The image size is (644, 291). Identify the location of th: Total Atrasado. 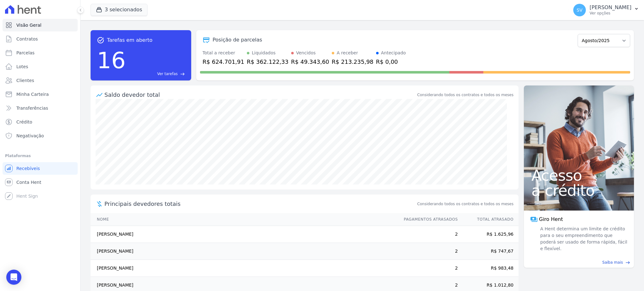
(488, 220).